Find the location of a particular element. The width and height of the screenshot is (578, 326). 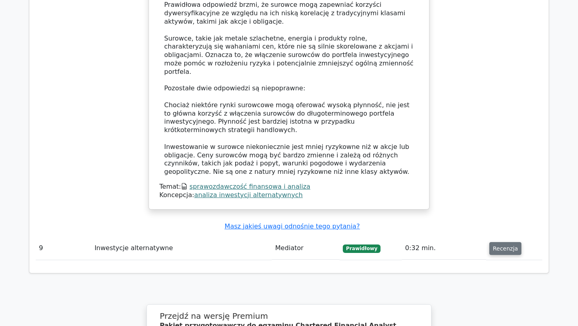

font: 0:32 min. is located at coordinates (420, 248).